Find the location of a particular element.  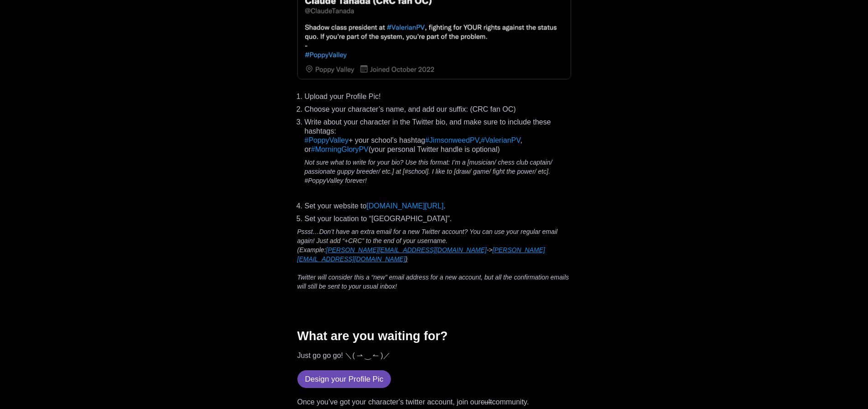

p: Write about your character in the Twitter bio, and make sure to include these hashtags: + your sc... is located at coordinates (438, 136).